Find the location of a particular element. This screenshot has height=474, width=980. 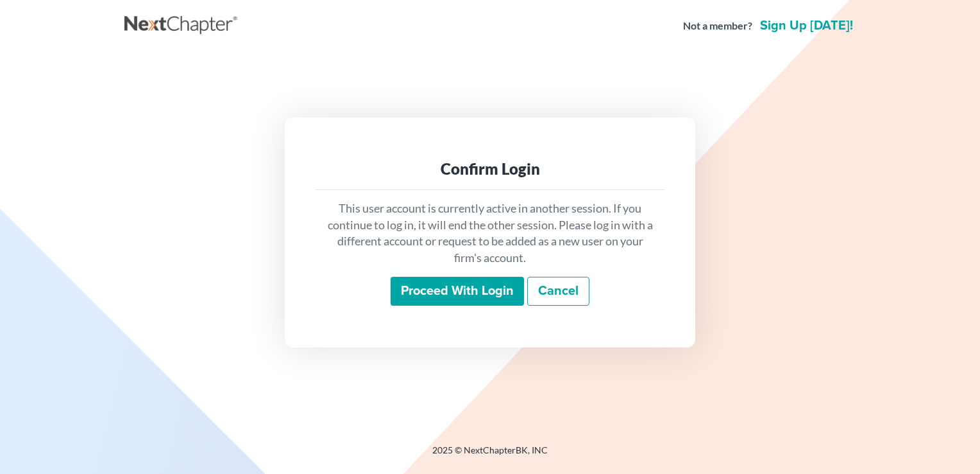

div: 2025 © NextChapterBK, INC is located at coordinates (490, 455).